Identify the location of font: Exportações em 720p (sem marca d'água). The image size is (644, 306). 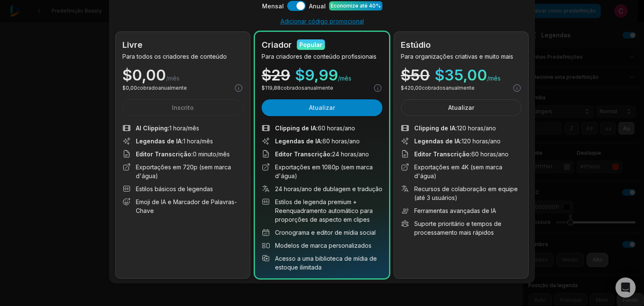
(184, 171).